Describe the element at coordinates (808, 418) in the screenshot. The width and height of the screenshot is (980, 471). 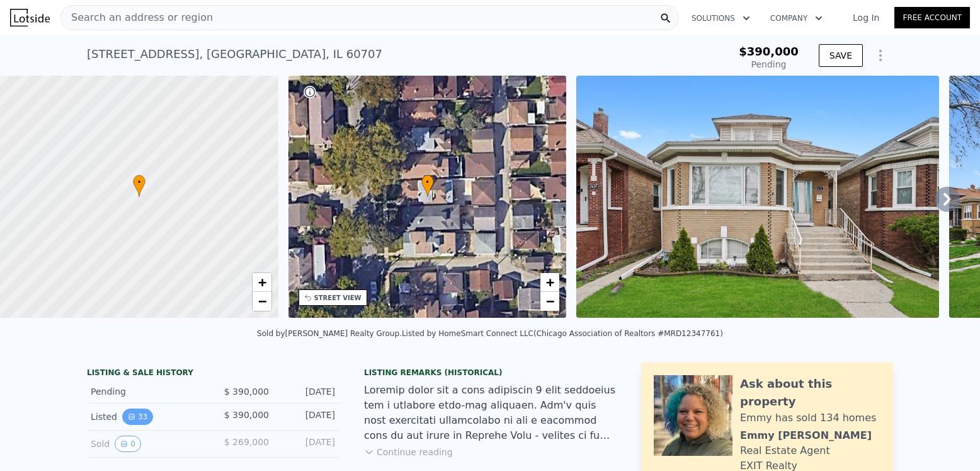
I see `div: Emmy has sold 134 homes` at that location.